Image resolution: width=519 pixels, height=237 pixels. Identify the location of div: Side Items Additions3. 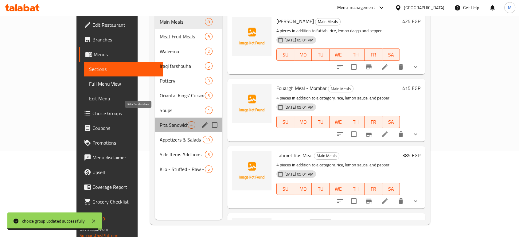
(188, 154).